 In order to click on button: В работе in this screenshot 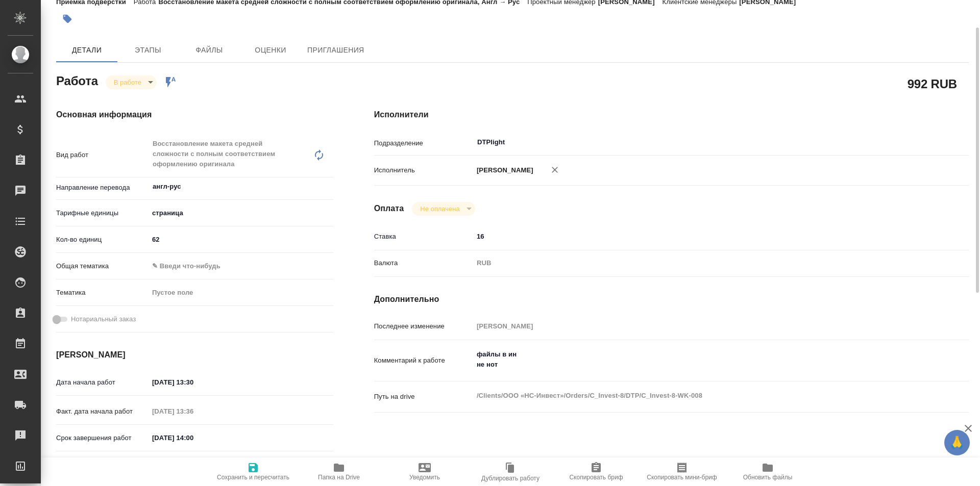, I will do `click(127, 82)`.